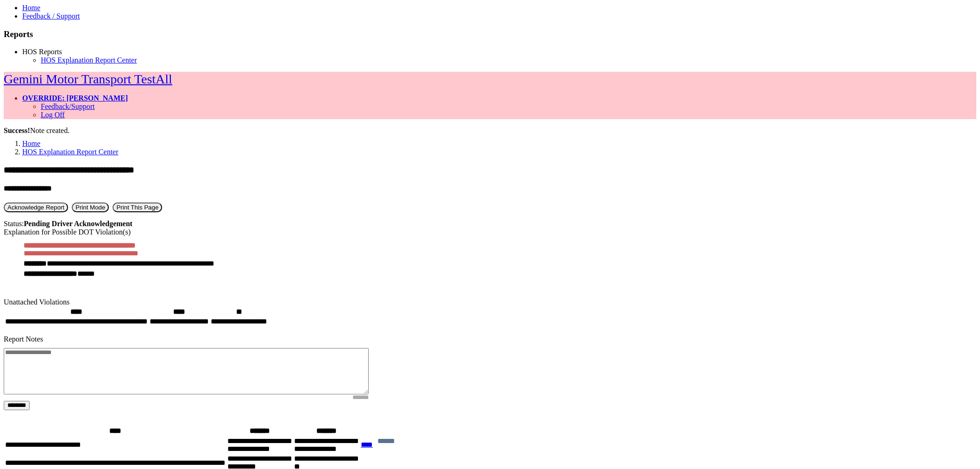 The height and width of the screenshot is (469, 980). I want to click on button: Print Mode, so click(90, 207).